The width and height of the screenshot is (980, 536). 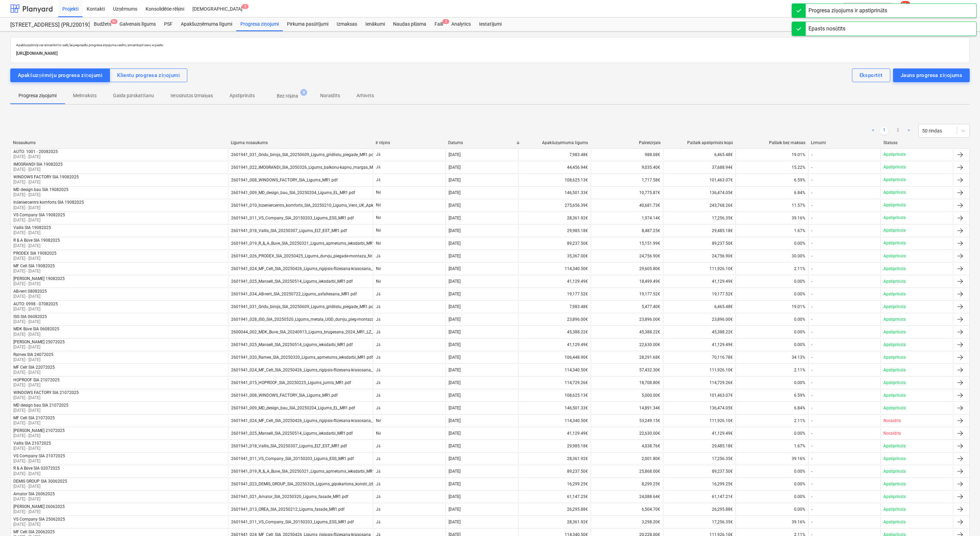 I want to click on button: Klientu progresa ziņojumi, so click(x=148, y=75).